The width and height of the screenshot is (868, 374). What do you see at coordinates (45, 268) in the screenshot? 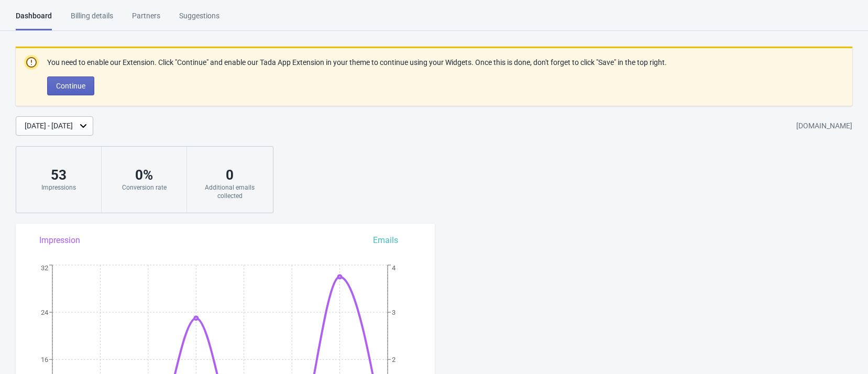
I see `tspan: 32` at bounding box center [45, 268].